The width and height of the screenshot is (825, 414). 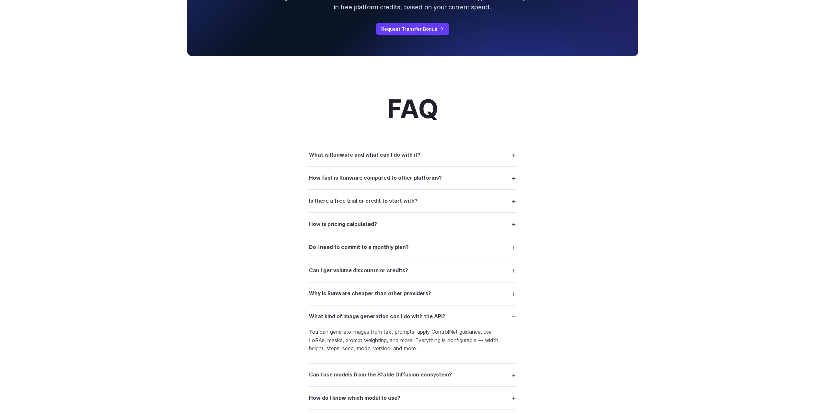 I want to click on summary: Can I get volume discounts or credits?, so click(x=412, y=271).